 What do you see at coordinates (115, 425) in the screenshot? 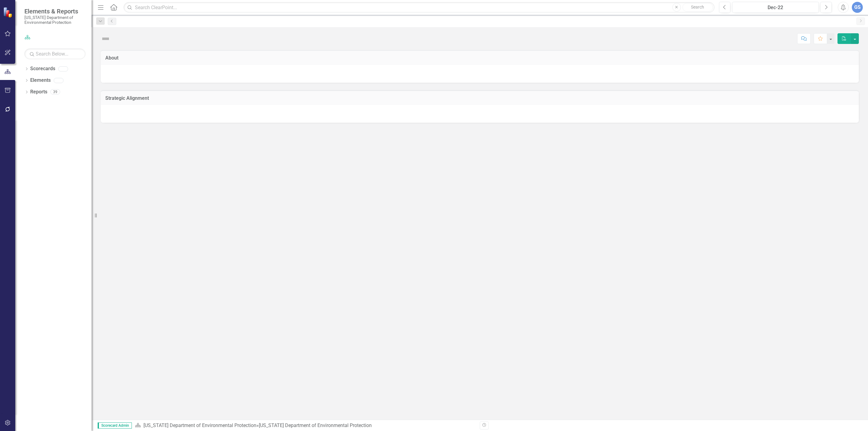
I see `span: Scorecard Admin` at bounding box center [115, 425].